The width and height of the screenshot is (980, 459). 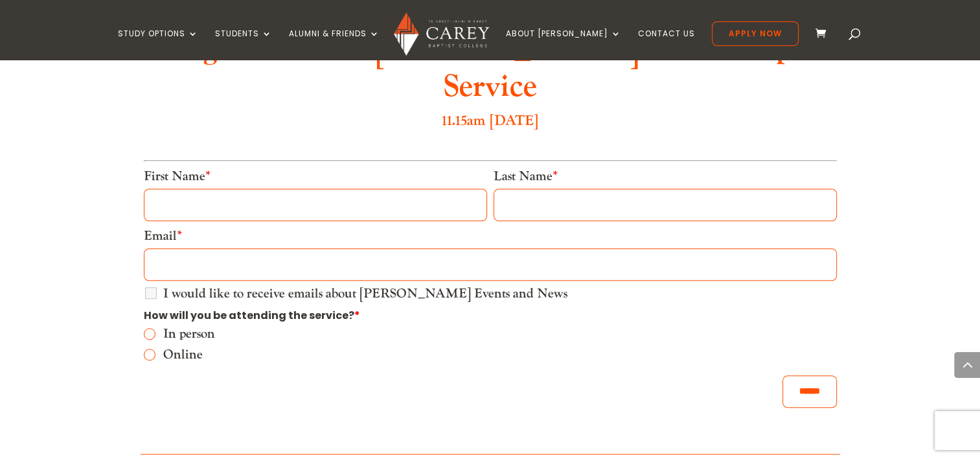 What do you see at coordinates (756, 34) in the screenshot?
I see `a: Apply Now` at bounding box center [756, 34].